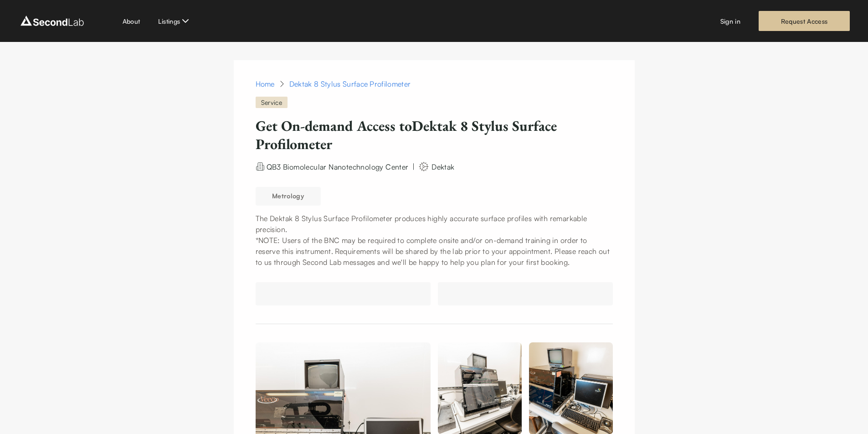 The image size is (868, 434). I want to click on img: manufacturer, so click(424, 167).